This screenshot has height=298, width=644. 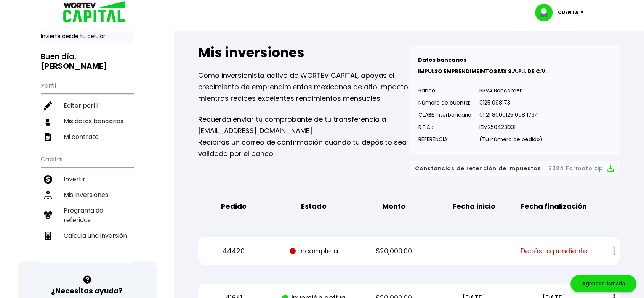 I want to click on b: Fecha inicio, so click(x=474, y=206).